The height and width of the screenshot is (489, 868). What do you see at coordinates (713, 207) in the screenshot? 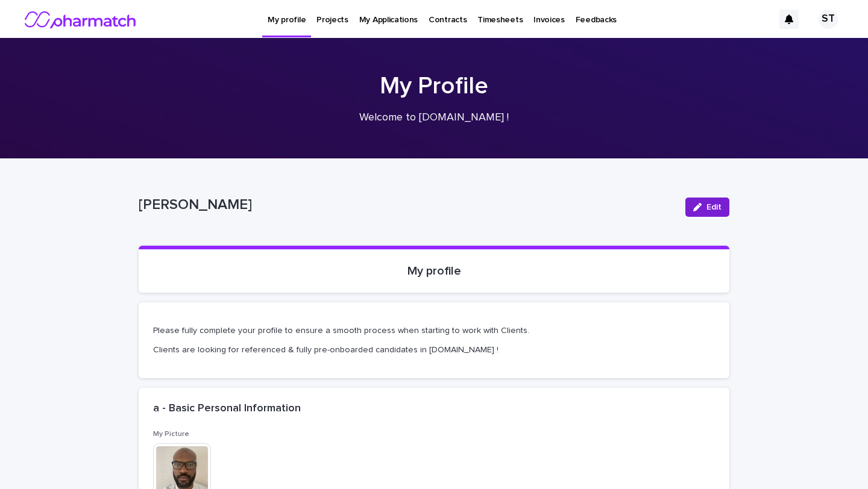
I see `span: Edit` at bounding box center [713, 207].